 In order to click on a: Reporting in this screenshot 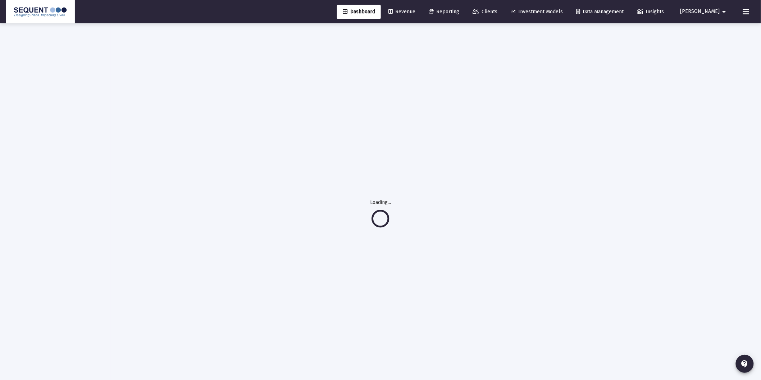, I will do `click(444, 12)`.